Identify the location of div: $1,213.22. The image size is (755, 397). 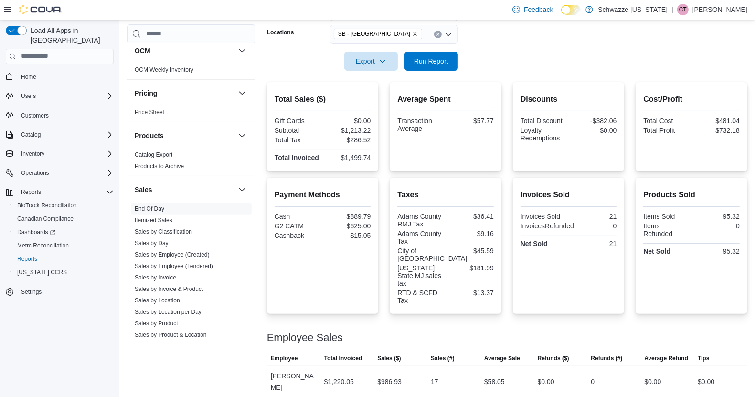
(348, 130).